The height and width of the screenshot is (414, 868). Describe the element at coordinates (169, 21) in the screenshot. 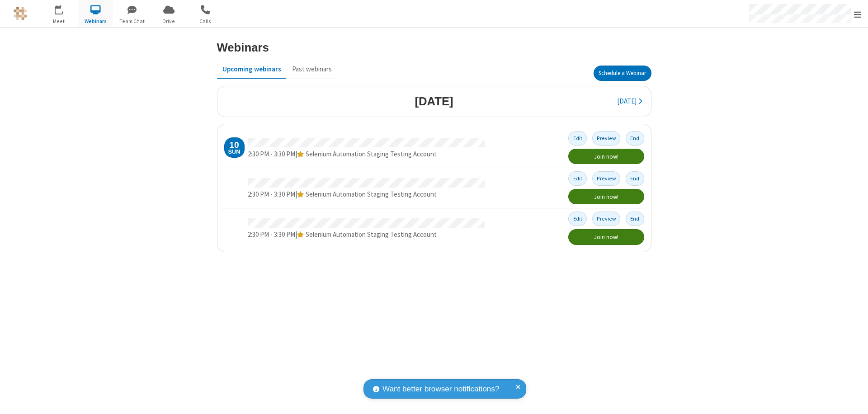

I see `span: Drive` at that location.